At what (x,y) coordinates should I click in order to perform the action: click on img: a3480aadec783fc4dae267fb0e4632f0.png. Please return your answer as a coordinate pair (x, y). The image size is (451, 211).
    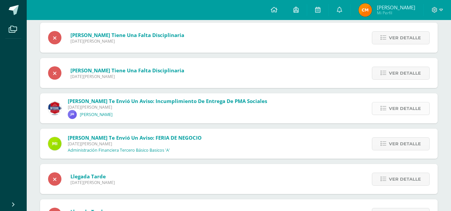
    Looking at the image, I should click on (365, 10).